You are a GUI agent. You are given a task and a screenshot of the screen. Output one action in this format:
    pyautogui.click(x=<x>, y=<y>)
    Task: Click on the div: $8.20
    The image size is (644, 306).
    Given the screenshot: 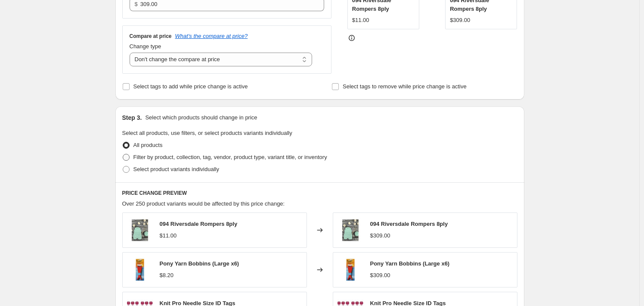 What is the action you would take?
    pyautogui.click(x=167, y=276)
    